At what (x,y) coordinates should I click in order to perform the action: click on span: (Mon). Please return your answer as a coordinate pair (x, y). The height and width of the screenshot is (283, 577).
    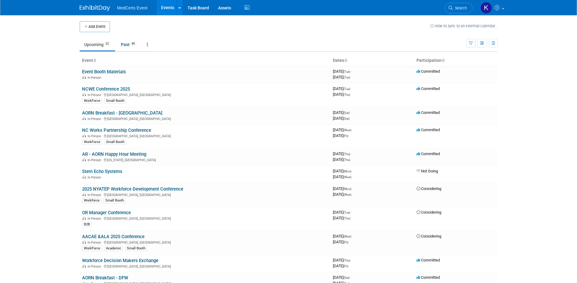
    Looking at the image, I should click on (347, 189).